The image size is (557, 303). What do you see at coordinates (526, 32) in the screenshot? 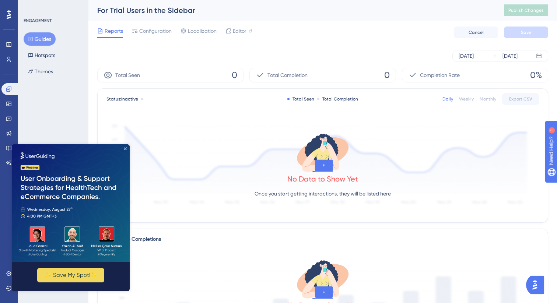
I see `button: Save` at bounding box center [526, 32].